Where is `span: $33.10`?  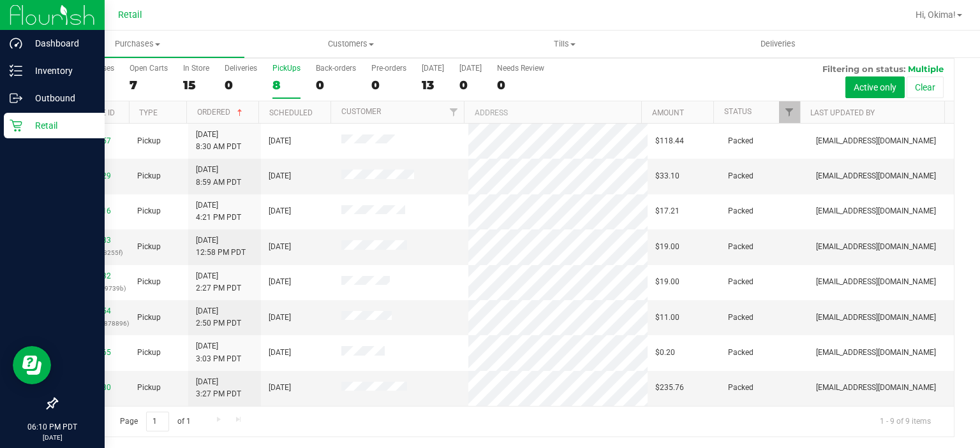 span: $33.10 is located at coordinates (667, 176).